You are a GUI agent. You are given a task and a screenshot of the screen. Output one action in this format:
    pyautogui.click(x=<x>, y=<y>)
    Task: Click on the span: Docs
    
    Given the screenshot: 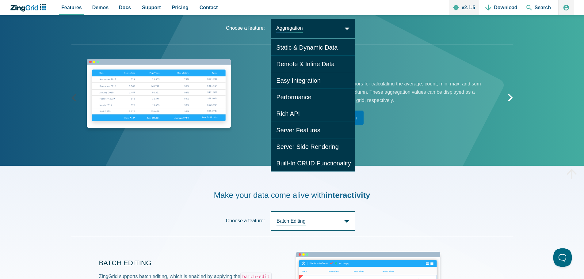 What is the action you would take?
    pyautogui.click(x=125, y=7)
    